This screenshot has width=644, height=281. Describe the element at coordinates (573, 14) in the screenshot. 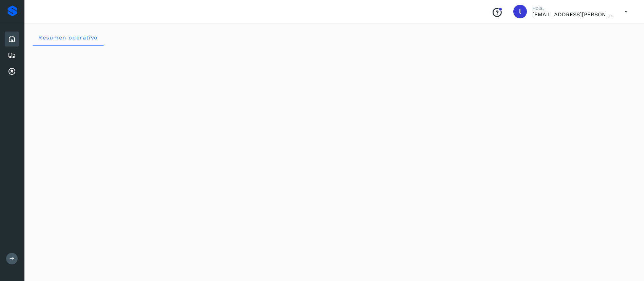

I see `p: lauraamalia.castillo@xpertal.com` at that location.